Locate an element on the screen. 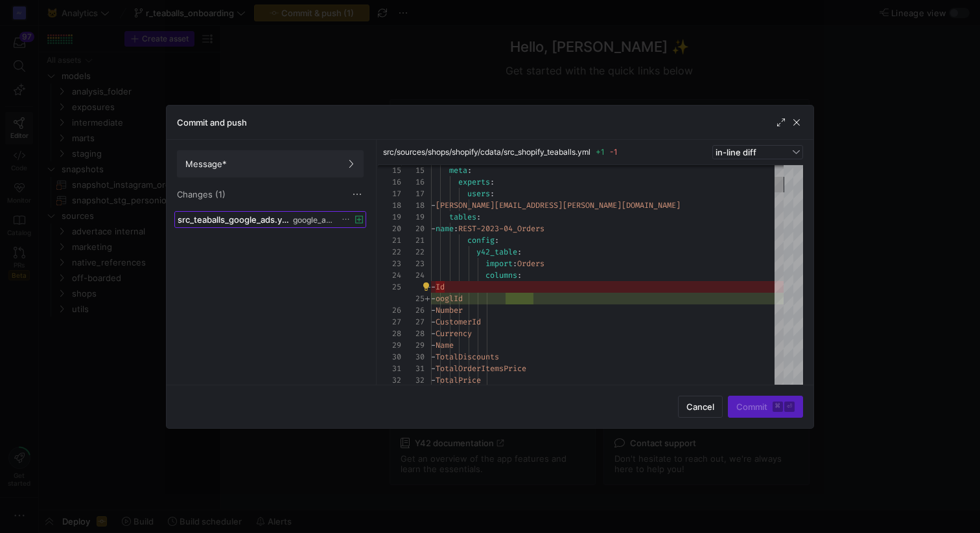  span: CustomerId is located at coordinates (458, 322).